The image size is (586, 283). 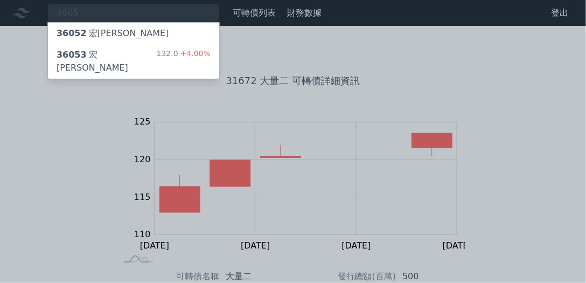 I want to click on span: 36053, so click(x=72, y=54).